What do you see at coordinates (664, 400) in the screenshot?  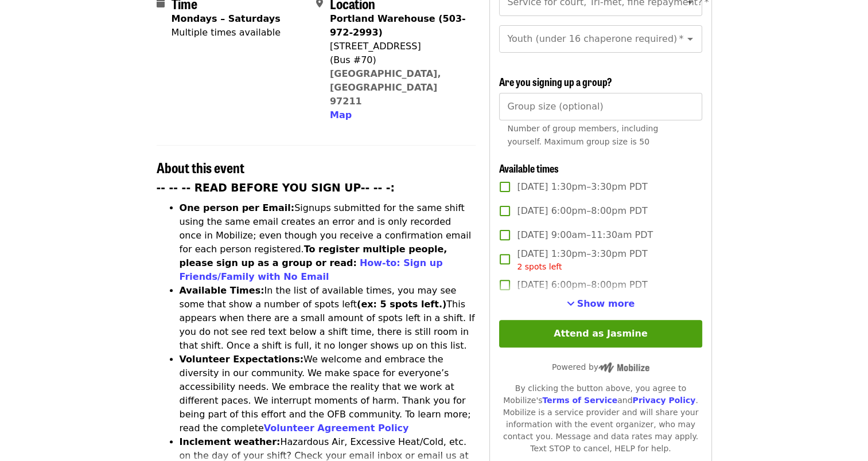 I see `a: Privacy Policy` at bounding box center [664, 400].